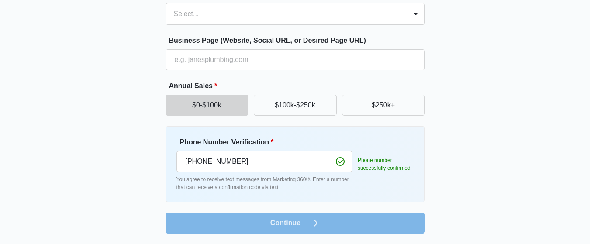 The image size is (590, 244). I want to click on input: Ex. +1-555-555-5555, so click(264, 162).